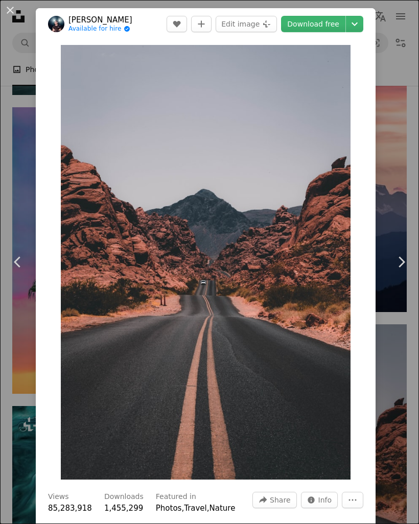 This screenshot has height=524, width=419. I want to click on button: More Actions, so click(352, 500).